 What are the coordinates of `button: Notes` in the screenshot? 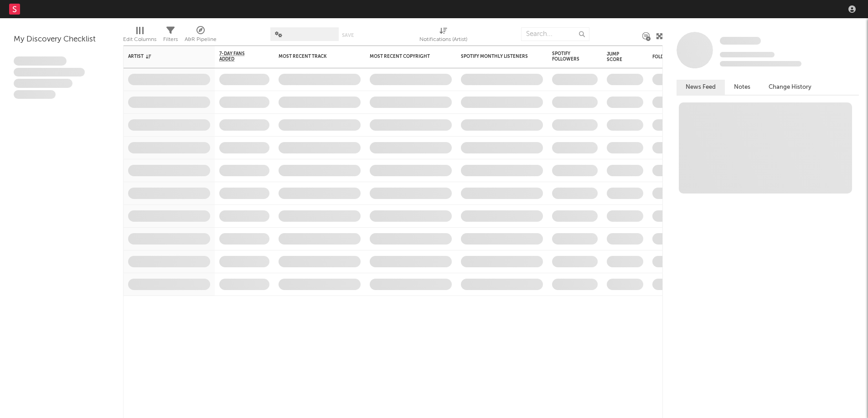 It's located at (742, 87).